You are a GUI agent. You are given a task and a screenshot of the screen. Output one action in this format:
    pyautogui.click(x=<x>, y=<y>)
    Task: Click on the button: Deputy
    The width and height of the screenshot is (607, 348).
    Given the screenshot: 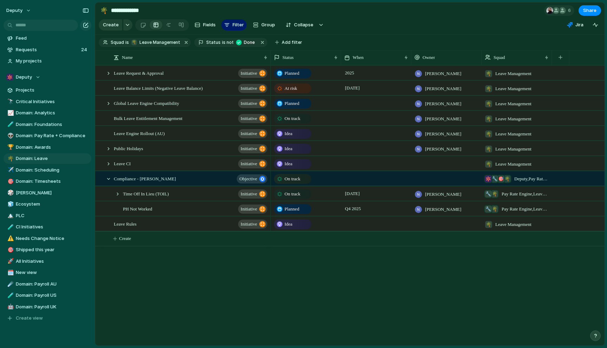 What is the action you would take?
    pyautogui.click(x=47, y=77)
    